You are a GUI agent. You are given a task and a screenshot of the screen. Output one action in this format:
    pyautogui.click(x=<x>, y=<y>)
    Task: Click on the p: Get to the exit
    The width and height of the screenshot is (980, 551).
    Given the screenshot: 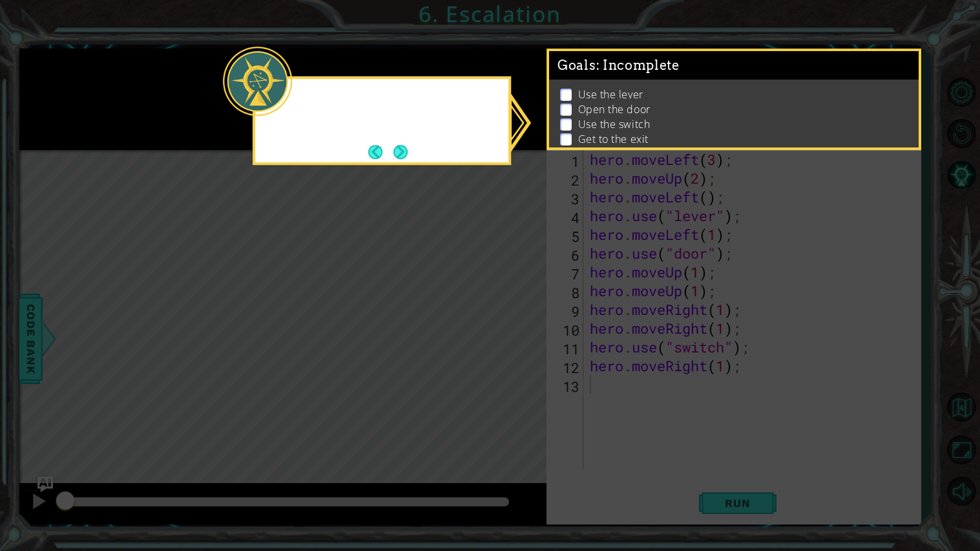 What is the action you would take?
    pyautogui.click(x=613, y=139)
    